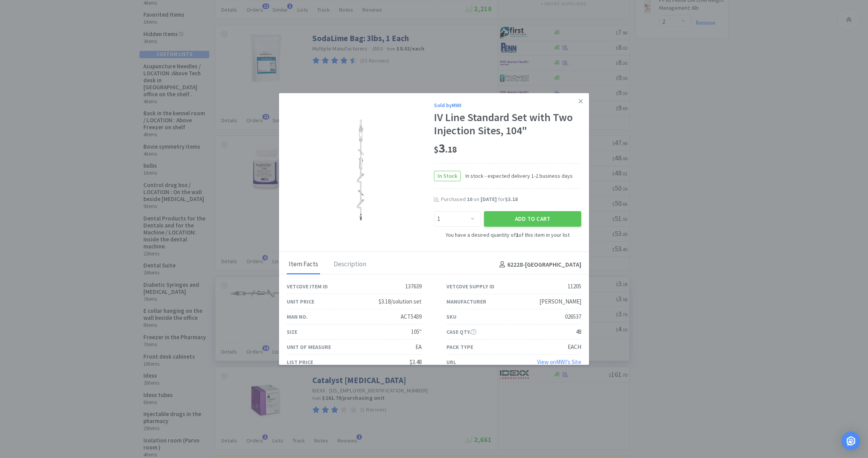 This screenshot has height=458, width=868. What do you see at coordinates (560, 362) in the screenshot?
I see `a: View onMWI's Site` at bounding box center [560, 362].